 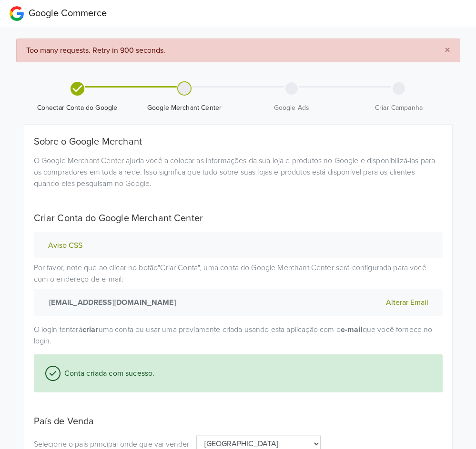 I want to click on span: Google Ads, so click(x=291, y=108).